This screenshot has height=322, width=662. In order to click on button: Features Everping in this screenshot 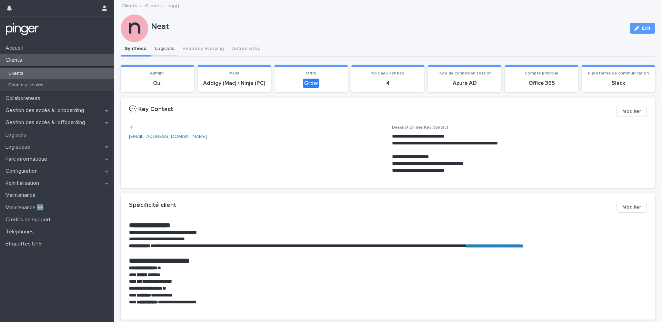, I will do `click(203, 49)`.